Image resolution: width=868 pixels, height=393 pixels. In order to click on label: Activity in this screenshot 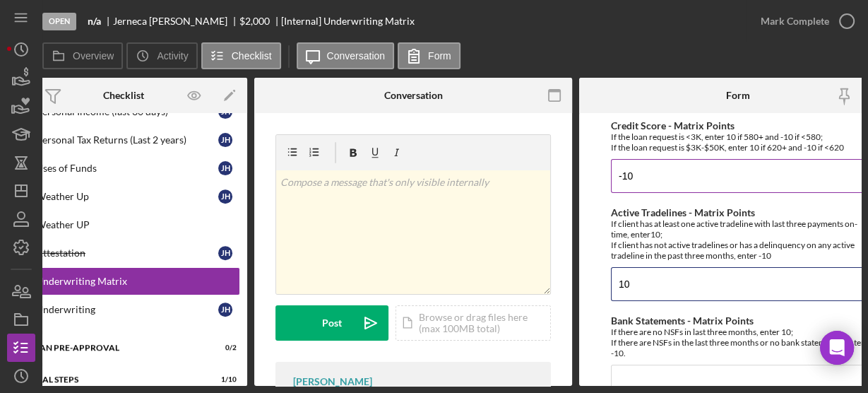, I will do `click(172, 56)`.